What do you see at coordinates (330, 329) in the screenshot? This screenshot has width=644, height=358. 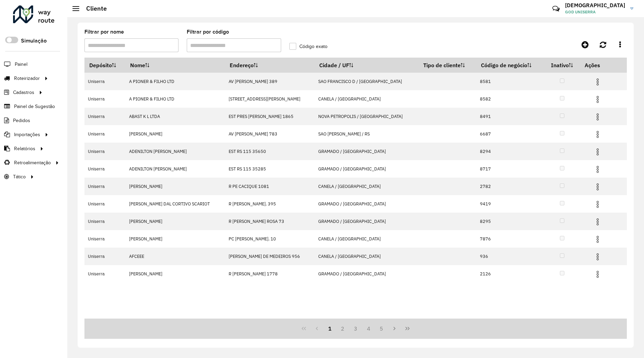 I see `button: 1` at bounding box center [330, 329].